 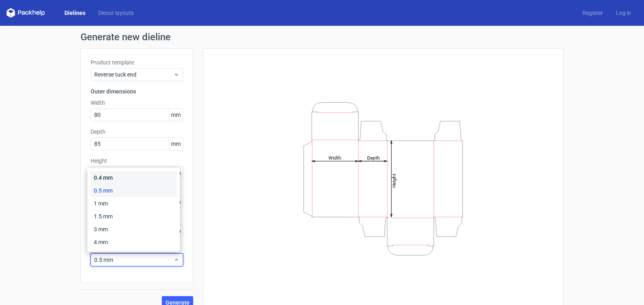 What do you see at coordinates (134, 260) in the screenshot?
I see `span: 0.5 mm` at bounding box center [134, 260].